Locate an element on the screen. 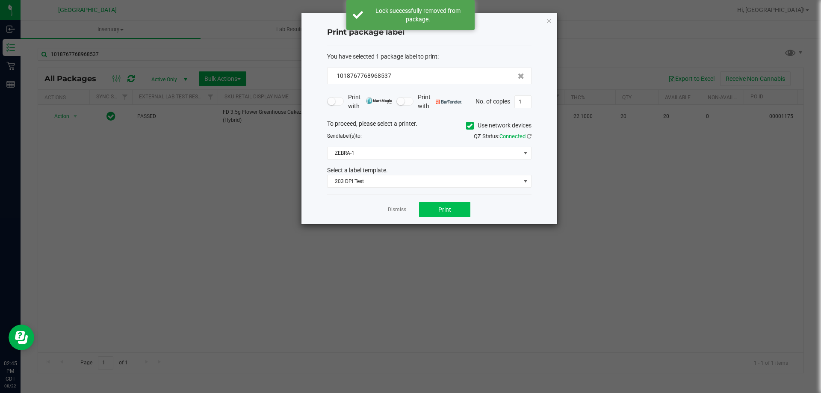 This screenshot has width=821, height=393. button: Print is located at coordinates (445, 210).